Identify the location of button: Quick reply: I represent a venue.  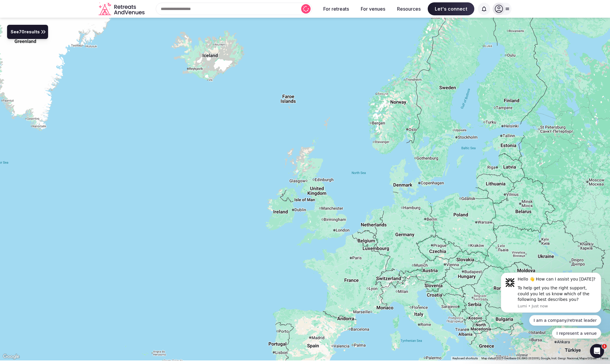
(84, 65).